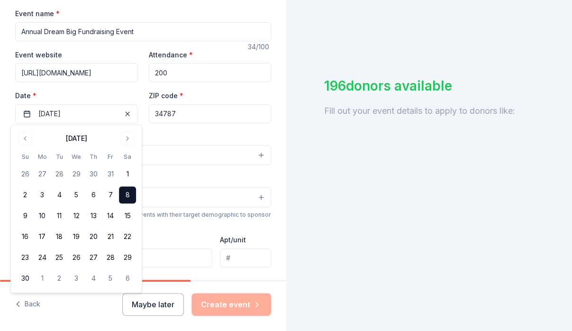 The height and width of the screenshot is (331, 572). Describe the element at coordinates (76, 237) in the screenshot. I see `button: 19` at that location.